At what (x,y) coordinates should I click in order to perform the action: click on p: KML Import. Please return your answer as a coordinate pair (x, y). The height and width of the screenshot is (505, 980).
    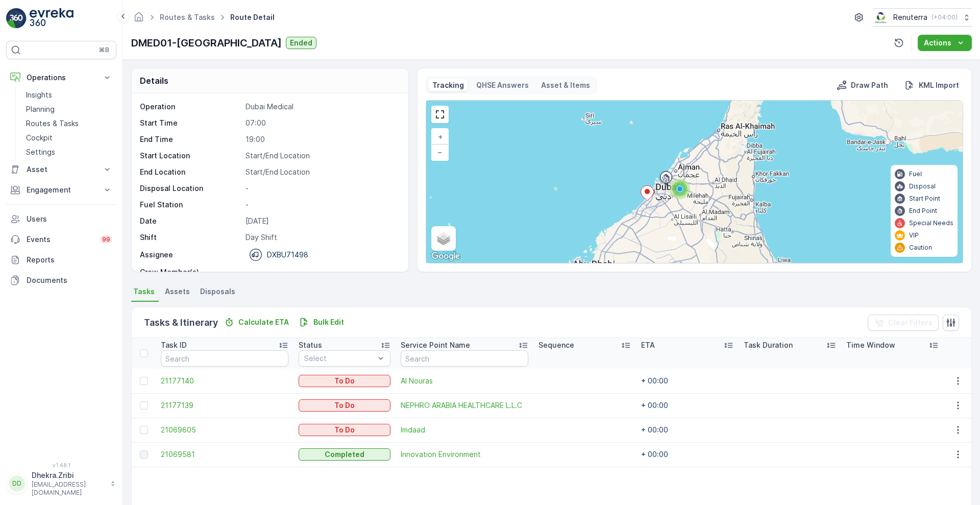
    Looking at the image, I should click on (938, 85).